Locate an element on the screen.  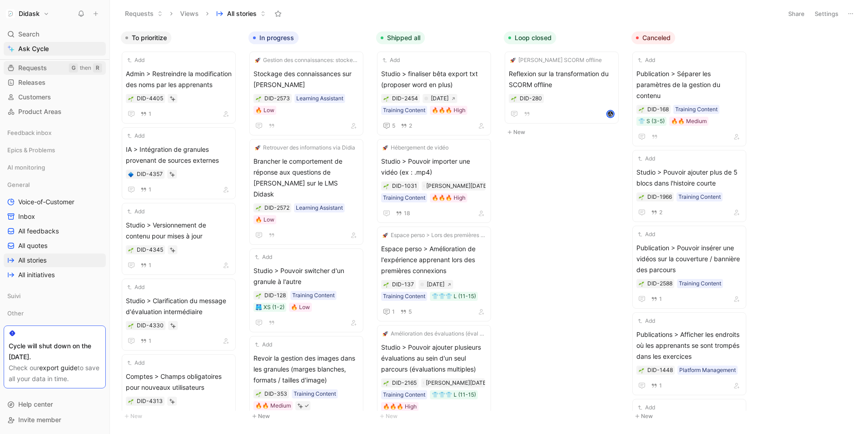
button: 🚀Espace perso > Lors des premières connexions, l'xp apprenant n'est pas optimale is located at coordinates (434, 235).